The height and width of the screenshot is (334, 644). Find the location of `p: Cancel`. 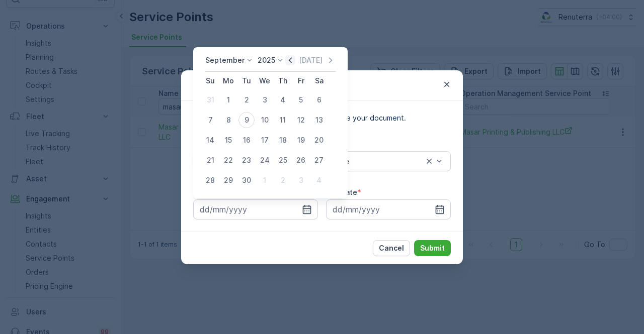

p: Cancel is located at coordinates (391, 248).